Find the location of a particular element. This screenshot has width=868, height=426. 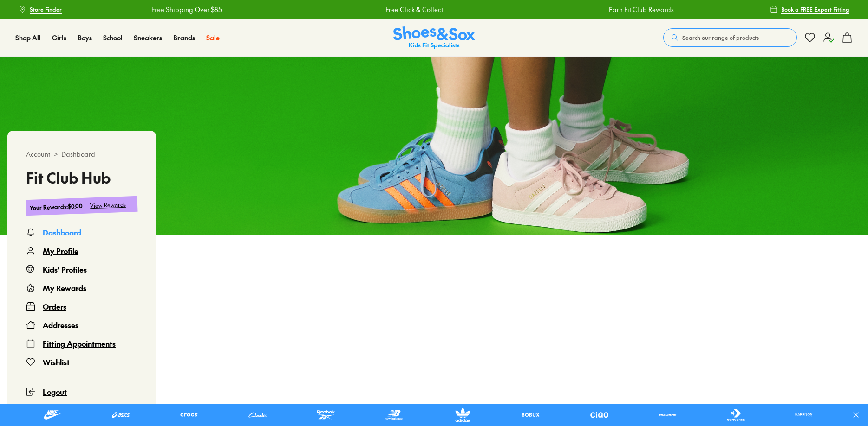

a: Orders is located at coordinates (82, 307).